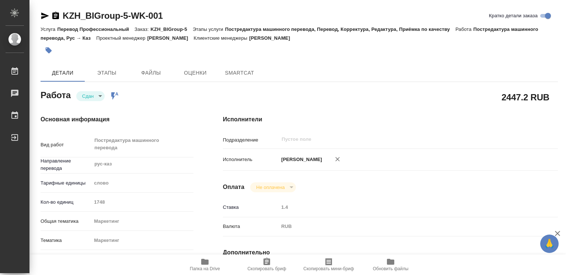  I want to click on a: KZH_BIGroup-5-WK-001, so click(113, 15).